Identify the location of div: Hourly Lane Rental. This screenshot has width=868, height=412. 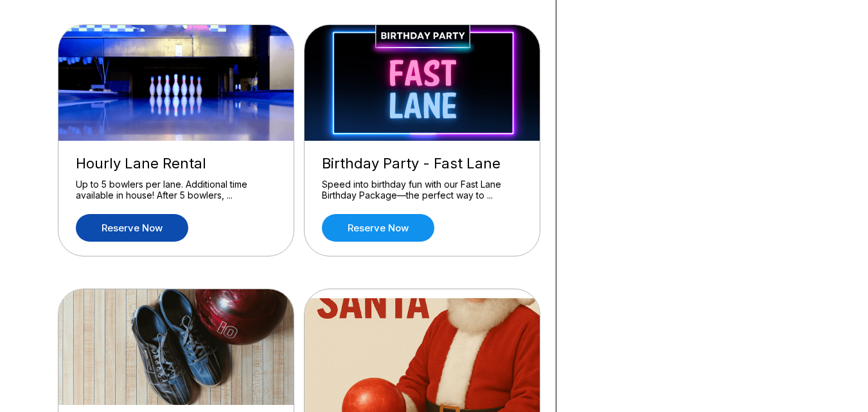
(176, 163).